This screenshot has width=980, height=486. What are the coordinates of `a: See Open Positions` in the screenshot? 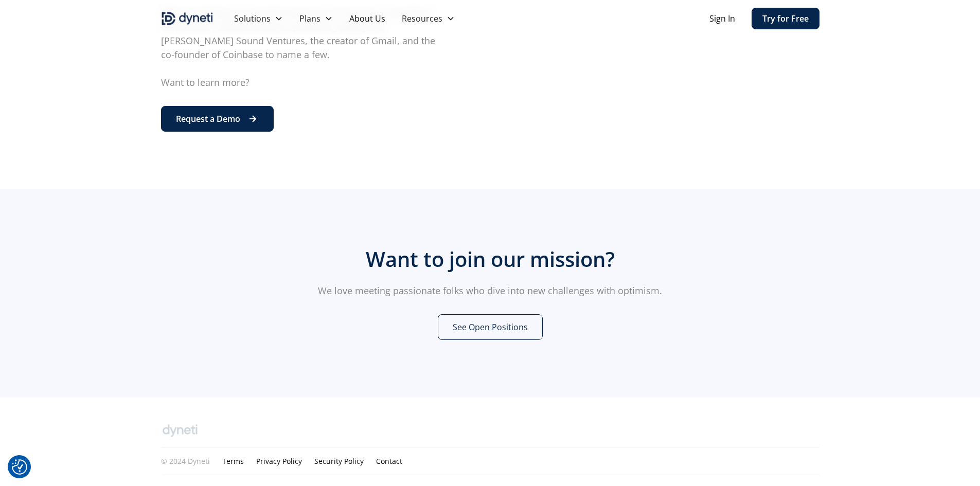 It's located at (490, 328).